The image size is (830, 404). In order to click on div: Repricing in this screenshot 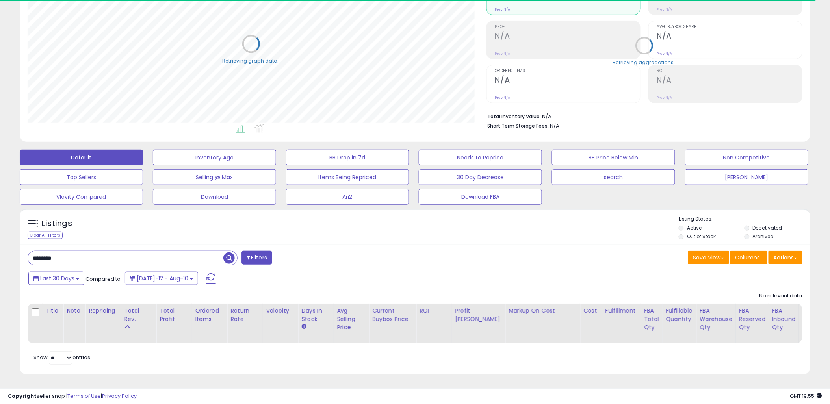, I will do `click(103, 311)`.